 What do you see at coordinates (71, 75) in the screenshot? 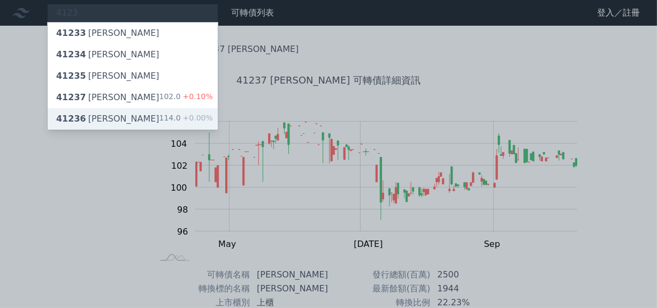
I see `span: 41235` at bounding box center [71, 75].